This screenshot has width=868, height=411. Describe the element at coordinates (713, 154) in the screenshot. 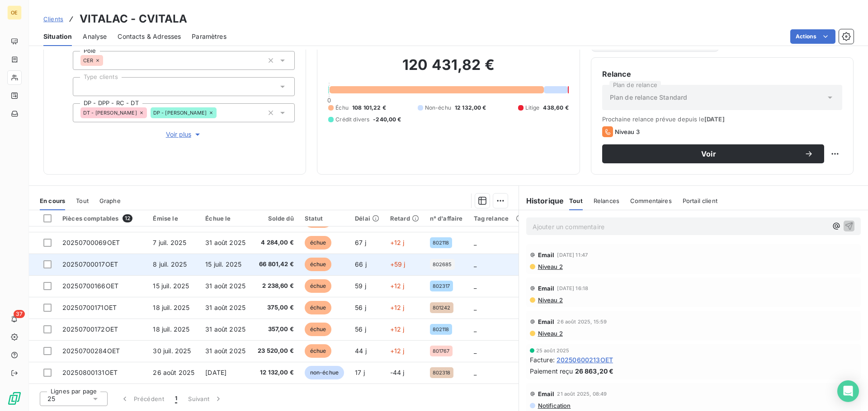

I see `button: Voir` at that location.